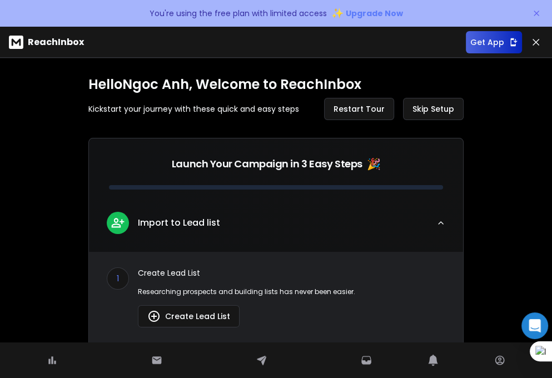 Image resolution: width=552 pixels, height=378 pixels. What do you see at coordinates (267, 164) in the screenshot?
I see `p: Launch Your Campaign in 3 Easy Steps` at bounding box center [267, 164].